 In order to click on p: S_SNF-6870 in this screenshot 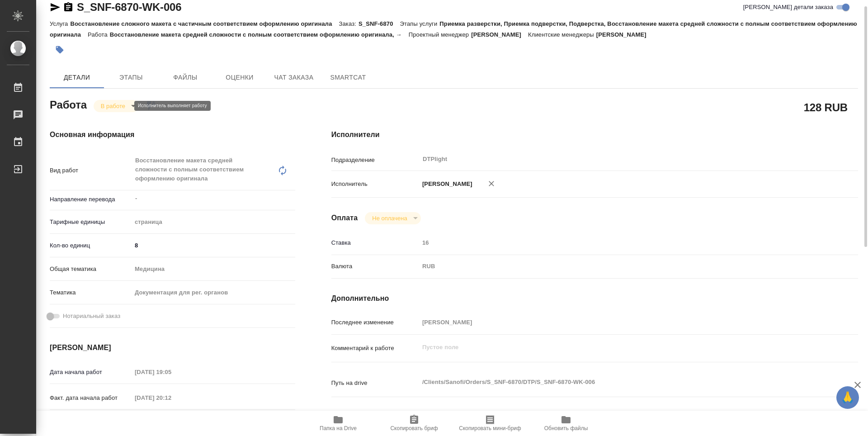, I will do `click(379, 23)`.